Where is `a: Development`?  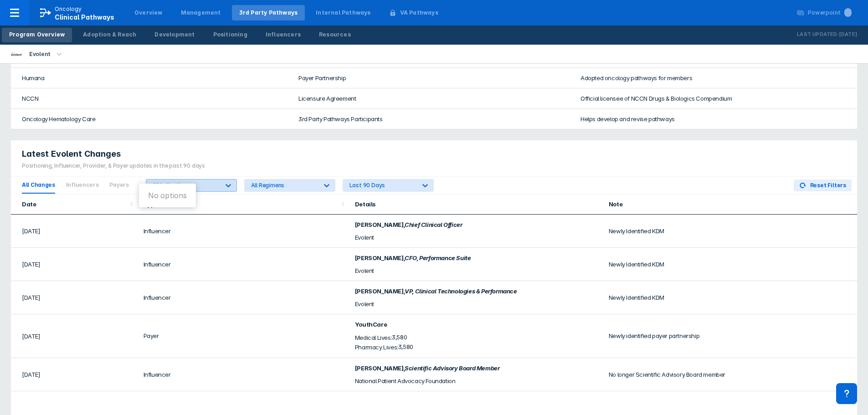
a: Development is located at coordinates (175, 35).